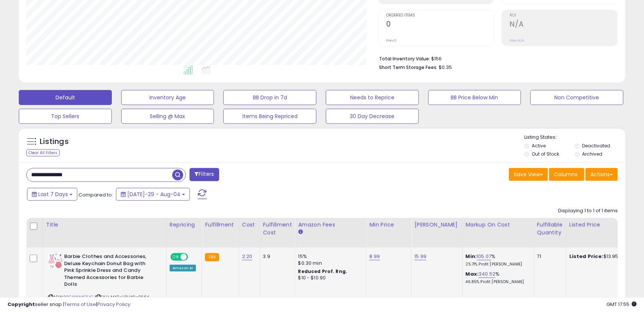 The width and height of the screenshot is (644, 312). I want to click on a: Privacy Policy, so click(114, 304).